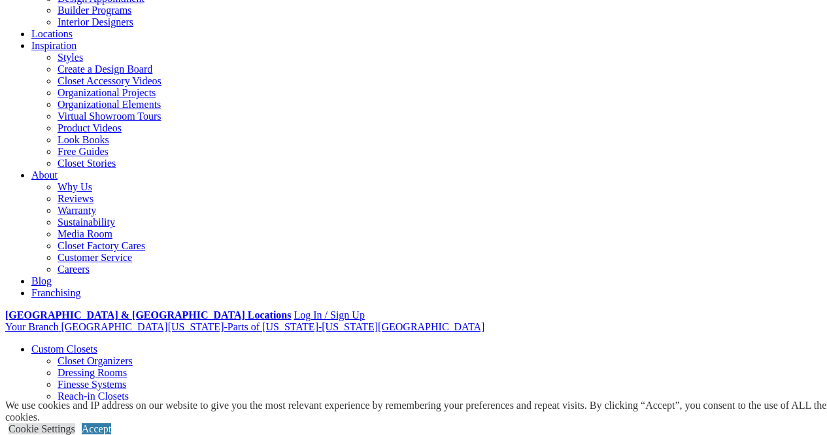 This screenshot has height=435, width=827. What do you see at coordinates (41, 281) in the screenshot?
I see `a: Blog` at bounding box center [41, 281].